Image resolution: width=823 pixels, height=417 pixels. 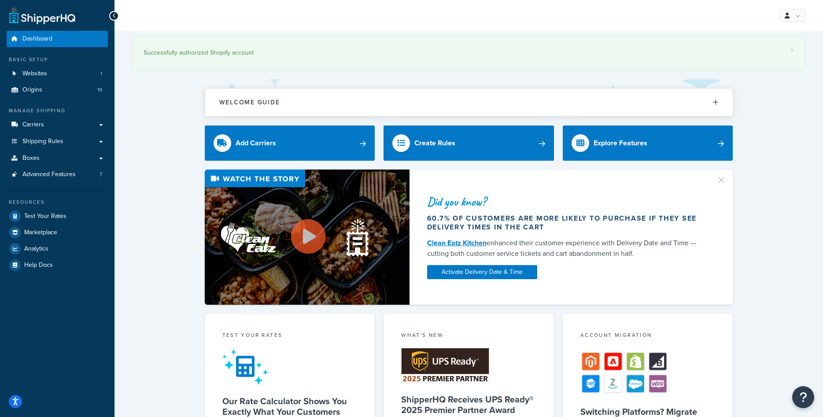 What do you see at coordinates (256, 143) in the screenshot?
I see `div: Add Carriers` at bounding box center [256, 143].